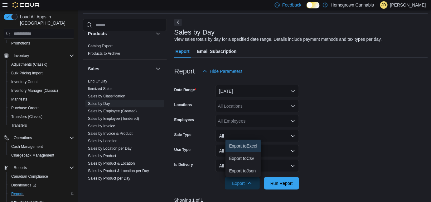 The height and width of the screenshot is (202, 431). I want to click on span: Export to Csv, so click(243, 159).